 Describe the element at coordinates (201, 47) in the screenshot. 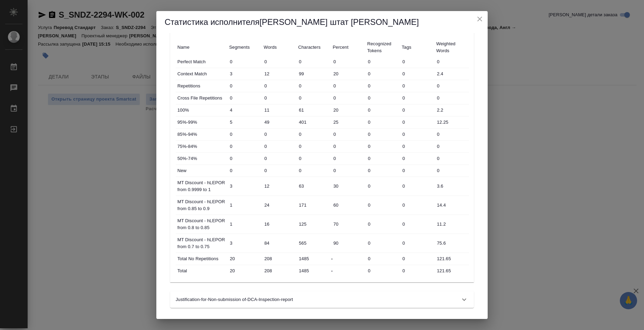

I see `p: Name` at that location.